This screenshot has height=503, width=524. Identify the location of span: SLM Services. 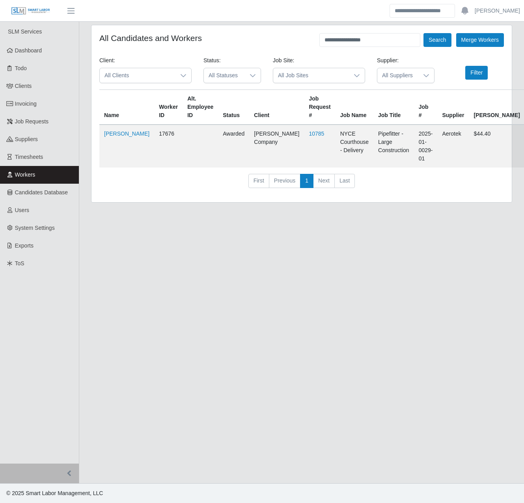
(25, 32).